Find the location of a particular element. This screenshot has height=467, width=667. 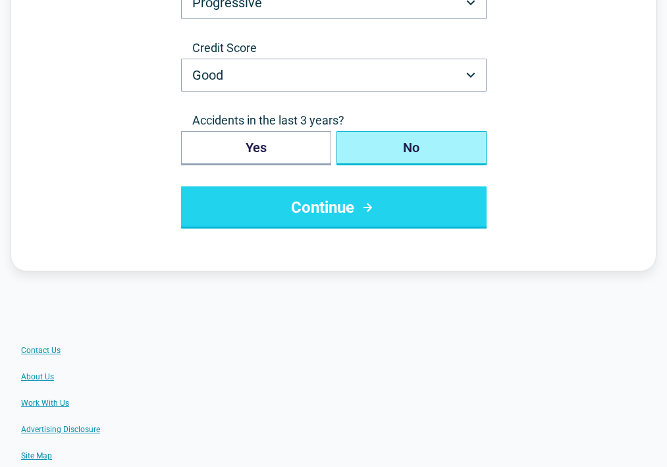

a: Contact Us is located at coordinates (41, 350).